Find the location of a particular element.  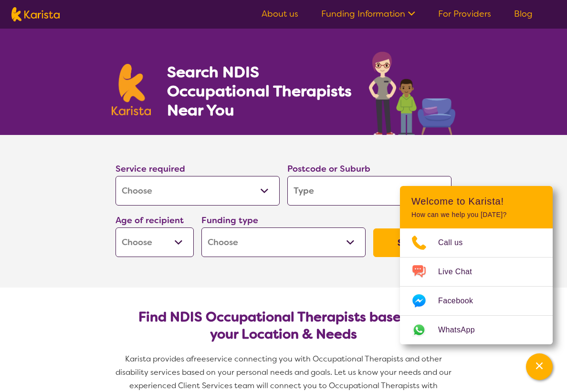

button: Channel Menu is located at coordinates (539, 367).